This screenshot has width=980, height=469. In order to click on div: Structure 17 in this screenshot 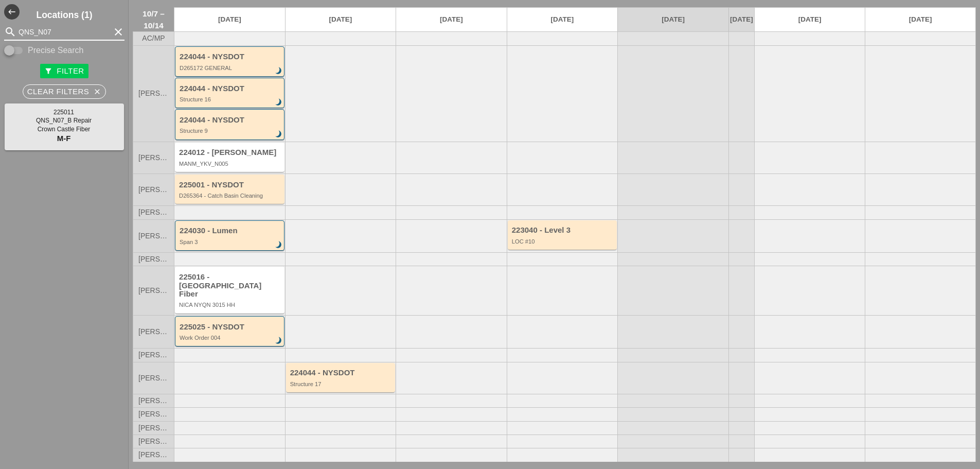, I will do `click(342, 384)`.